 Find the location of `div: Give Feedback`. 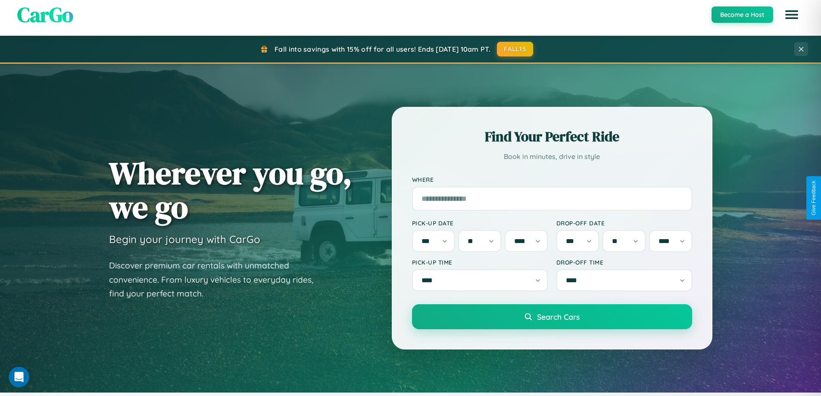

div: Give Feedback is located at coordinates (814, 198).